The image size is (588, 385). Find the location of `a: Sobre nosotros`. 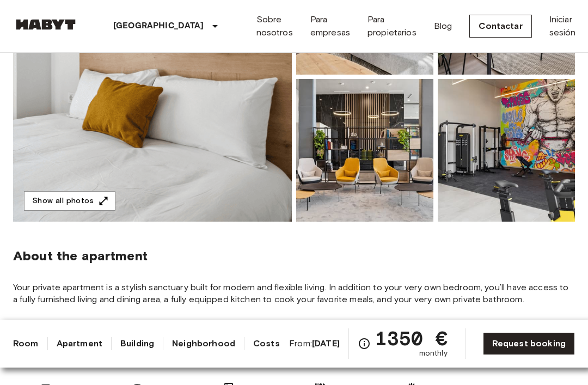

a: Sobre nosotros is located at coordinates (275, 26).